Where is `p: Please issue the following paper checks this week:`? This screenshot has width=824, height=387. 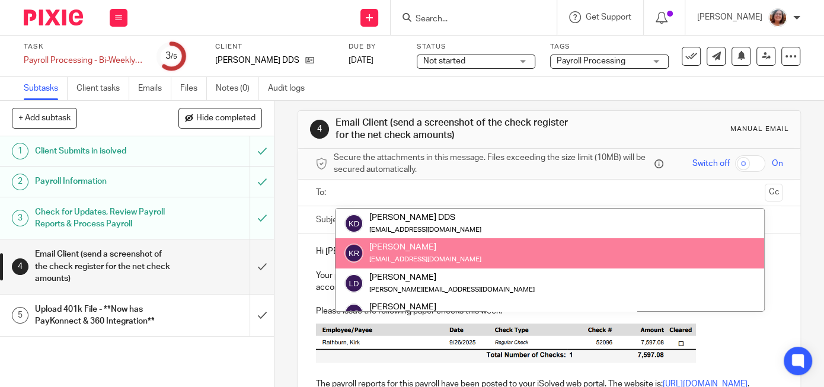 p: Please issue the following paper checks this week: is located at coordinates (549, 311).